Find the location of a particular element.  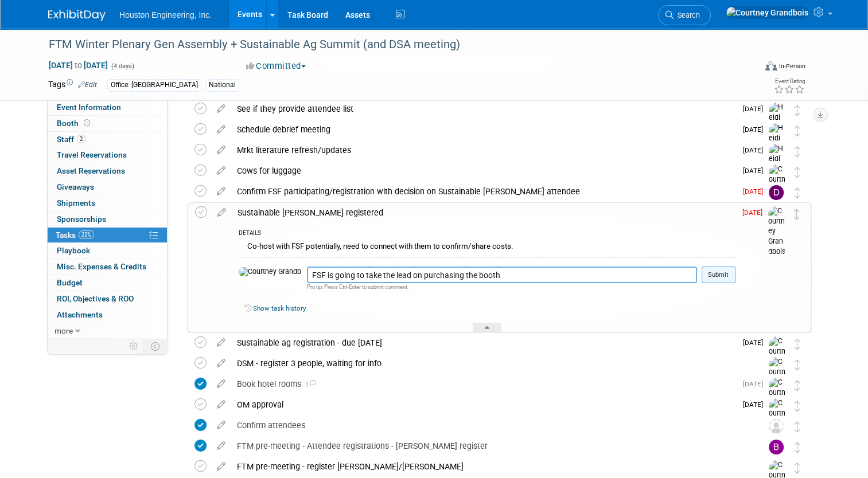

span: ROI, Objectives & ROO is located at coordinates (95, 298).